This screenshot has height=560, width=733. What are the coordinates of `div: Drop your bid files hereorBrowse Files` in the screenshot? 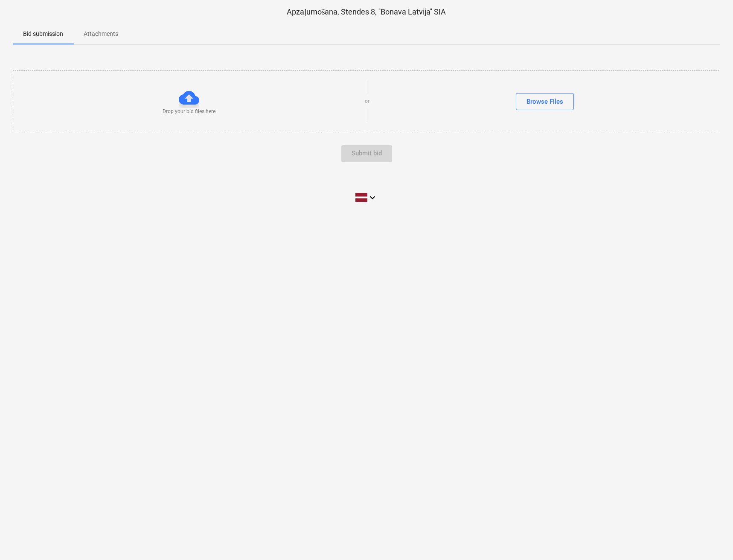 It's located at (367, 102).